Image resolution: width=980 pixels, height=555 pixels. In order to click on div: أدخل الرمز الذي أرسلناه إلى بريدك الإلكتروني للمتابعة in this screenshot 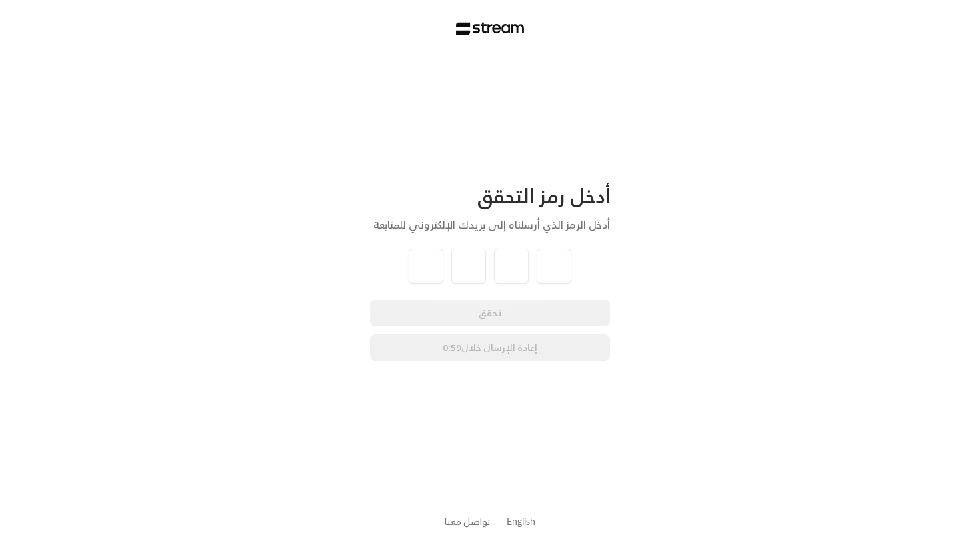, I will do `click(490, 225)`.